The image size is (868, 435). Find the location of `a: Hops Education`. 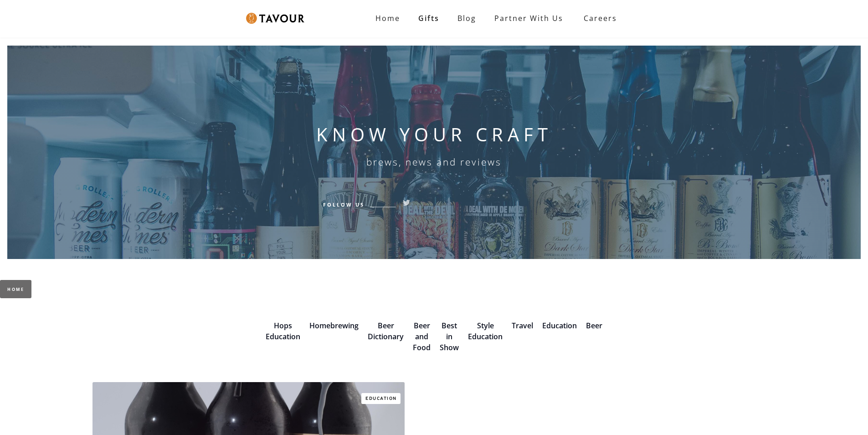

a: Hops Education is located at coordinates (283, 331).